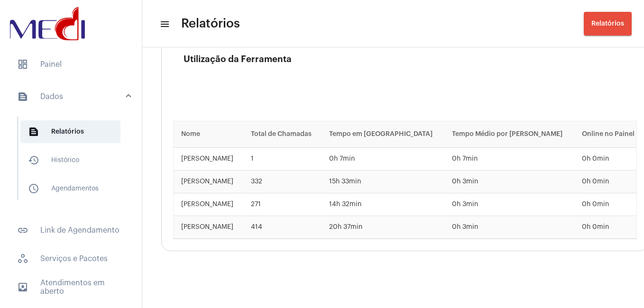  I want to click on span: Link de Agendamento, so click(71, 231).